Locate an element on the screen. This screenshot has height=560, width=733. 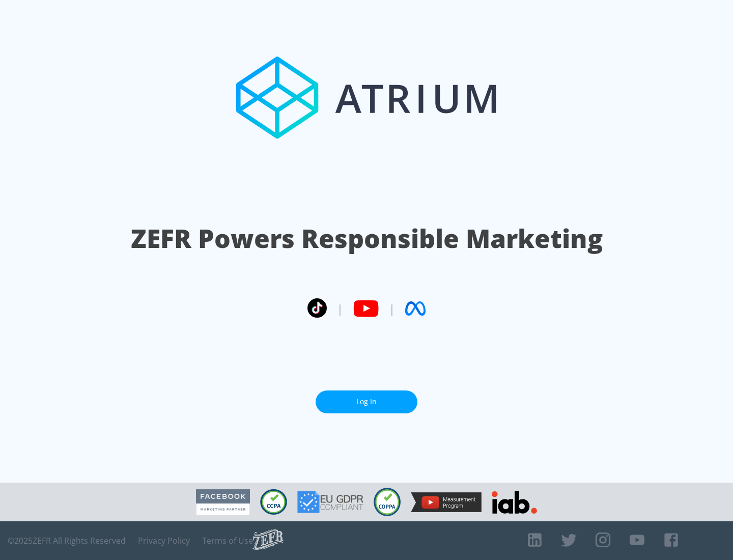
img: Facebook Marketing Partner is located at coordinates (223, 502).